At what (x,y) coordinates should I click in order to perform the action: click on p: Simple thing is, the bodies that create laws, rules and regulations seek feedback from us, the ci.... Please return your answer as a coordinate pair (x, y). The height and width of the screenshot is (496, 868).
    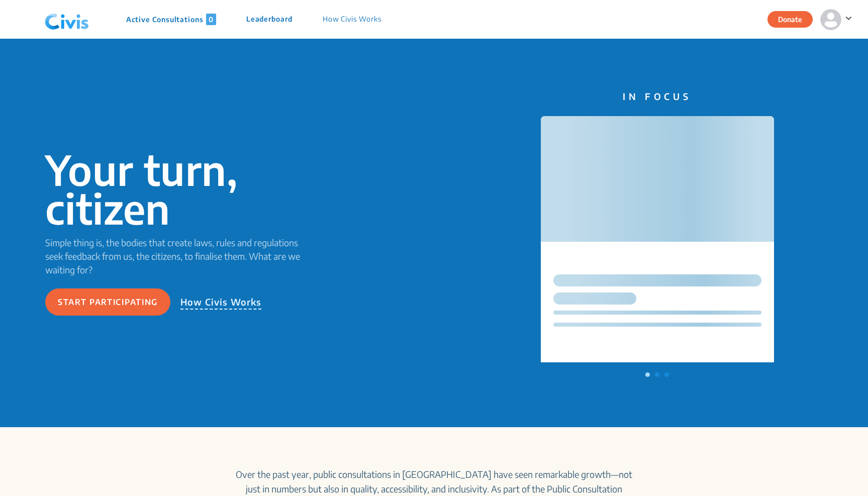
    Looking at the image, I should click on (181, 256).